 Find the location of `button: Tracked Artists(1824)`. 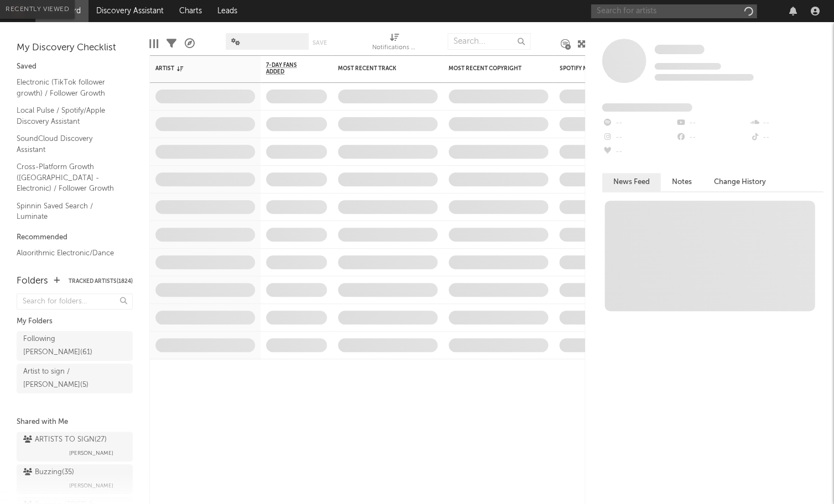

button: Tracked Artists(1824) is located at coordinates (101, 282).